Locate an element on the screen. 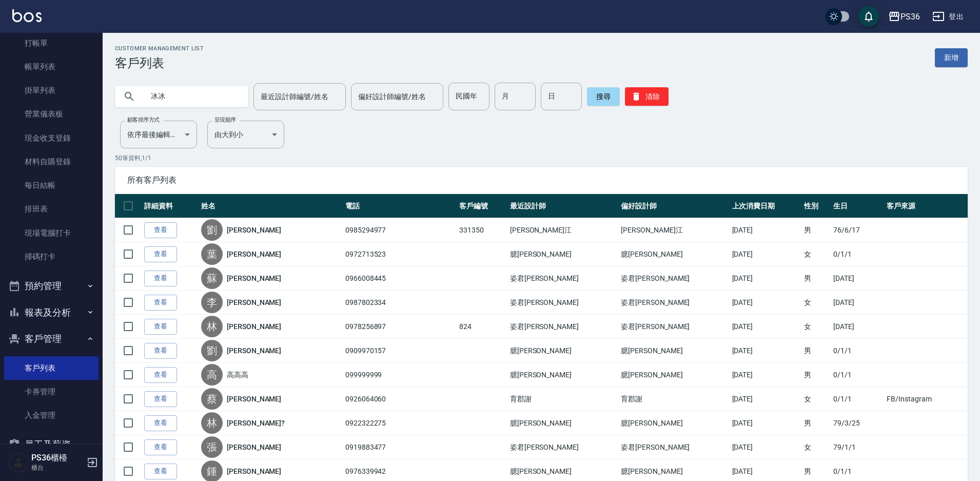  a: 高高高 is located at coordinates (238, 375).